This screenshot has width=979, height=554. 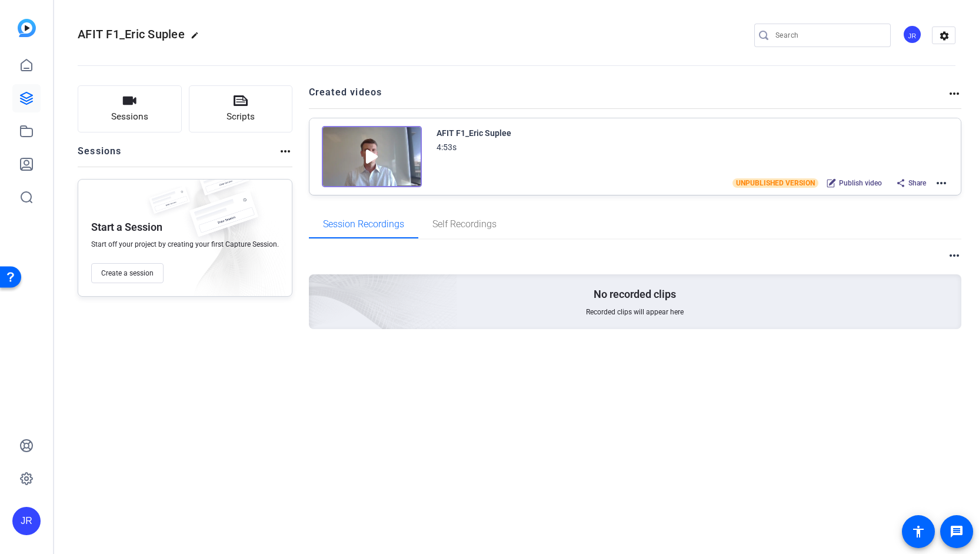 I want to click on p: No recorded clips, so click(x=635, y=294).